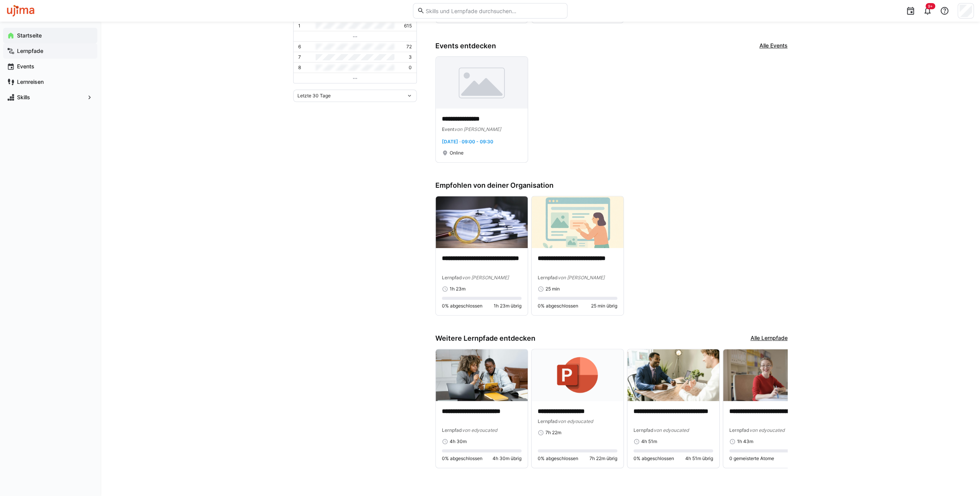 Image resolution: width=980 pixels, height=496 pixels. Describe the element at coordinates (649, 441) in the screenshot. I see `span: 4h 51m` at that location.